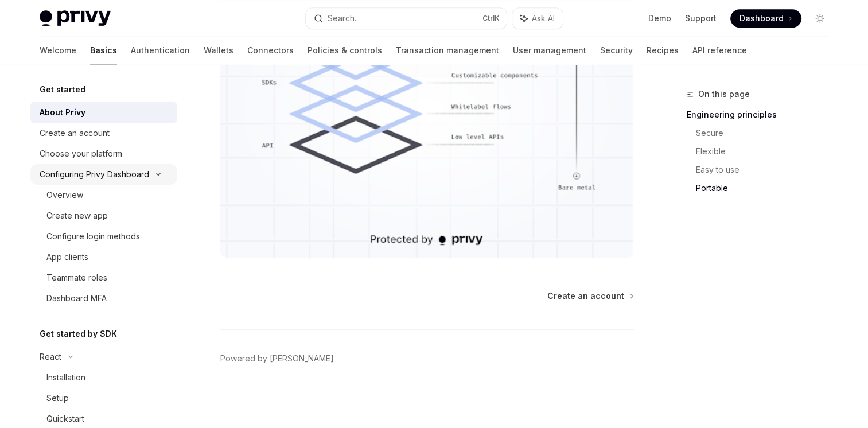 This screenshot has height=428, width=868. What do you see at coordinates (93, 237) in the screenshot?
I see `div: Configure login methods` at bounding box center [93, 237].